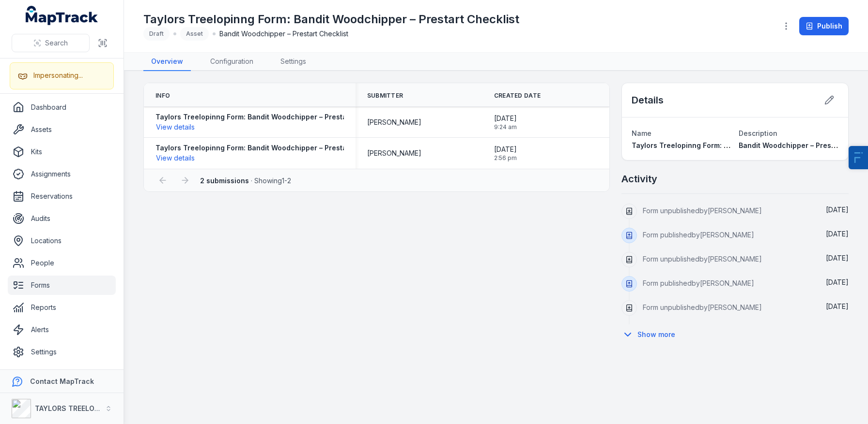 This screenshot has width=868, height=424. What do you see at coordinates (163, 96) in the screenshot?
I see `span: Info` at bounding box center [163, 96].